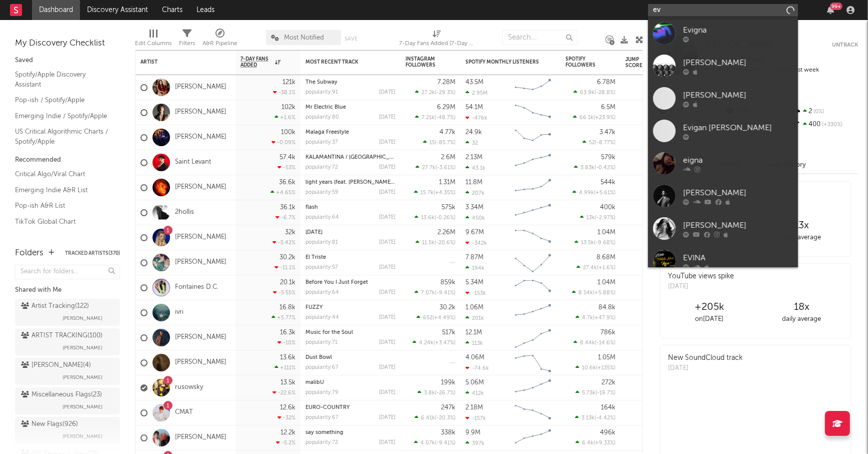  I want to click on div: 5.34M, so click(474, 282).